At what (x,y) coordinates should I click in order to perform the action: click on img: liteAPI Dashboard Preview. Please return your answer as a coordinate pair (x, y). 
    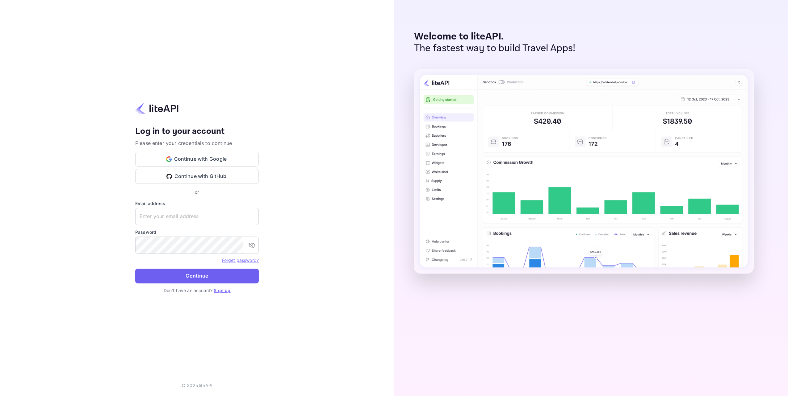
    Looking at the image, I should click on (584, 172).